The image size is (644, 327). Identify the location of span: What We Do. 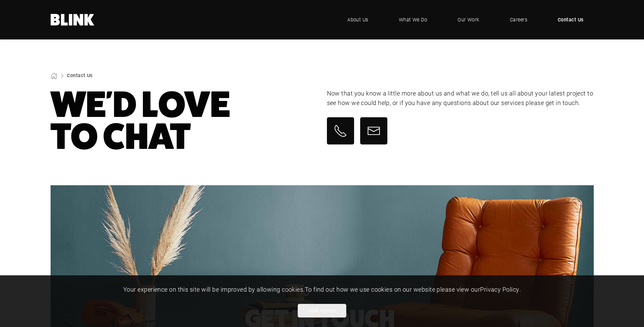
(413, 20).